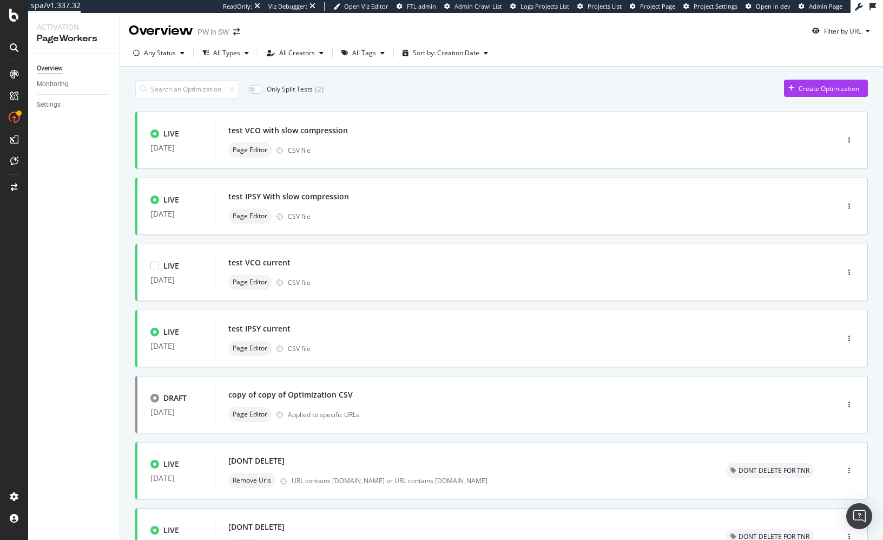 Image resolution: width=883 pixels, height=540 pixels. I want to click on div: All Types, so click(227, 53).